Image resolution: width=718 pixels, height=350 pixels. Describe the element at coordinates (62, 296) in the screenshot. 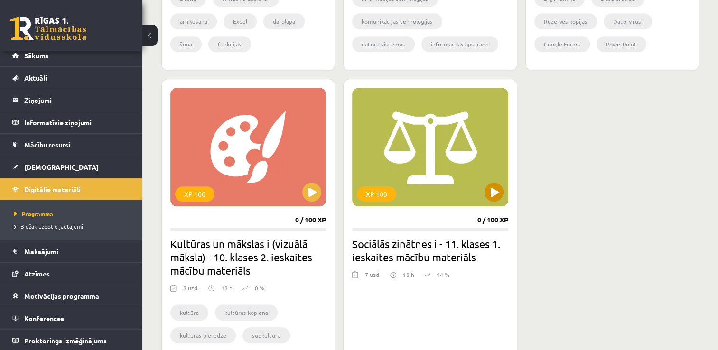

I see `span: Motivācijas programma` at that location.